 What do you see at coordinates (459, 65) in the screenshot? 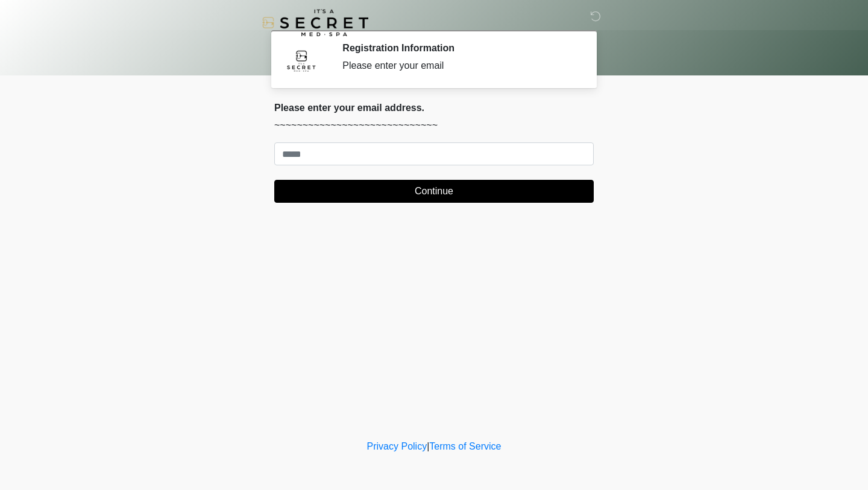
I see `div: Please enter your email` at bounding box center [459, 65].